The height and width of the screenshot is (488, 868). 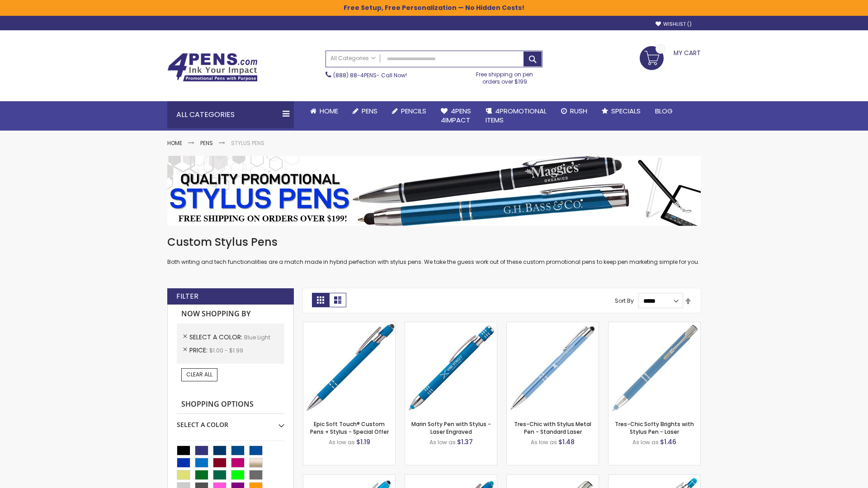 I want to click on strong: Now Shopping by, so click(x=231, y=314).